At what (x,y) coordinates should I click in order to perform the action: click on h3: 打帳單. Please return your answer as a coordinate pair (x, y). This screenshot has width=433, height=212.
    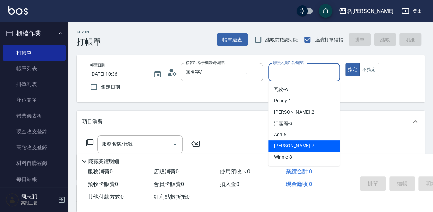
    Looking at the image, I should click on (89, 42).